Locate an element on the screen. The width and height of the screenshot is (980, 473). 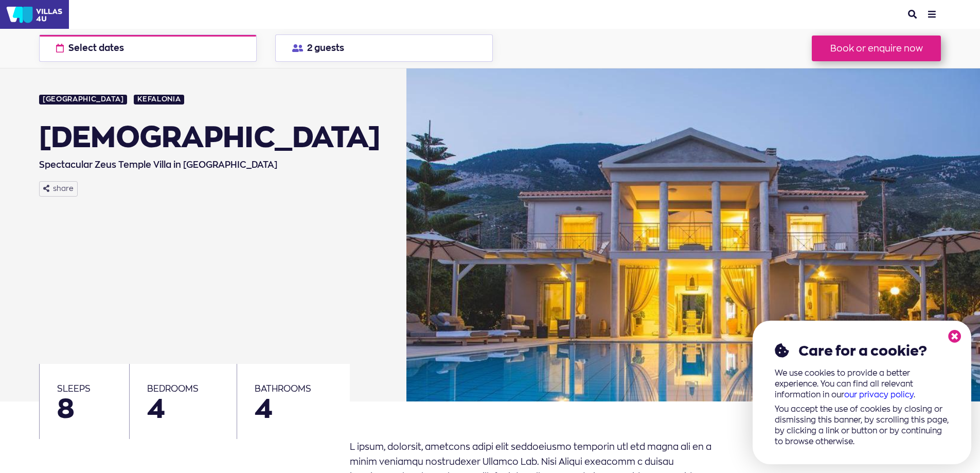
p: We use cookies to provide a better experience. You can find all relevant information in our . is located at coordinates (862, 384).